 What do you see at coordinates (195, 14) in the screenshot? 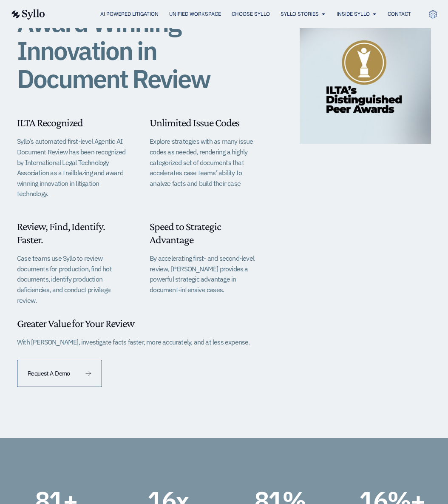
I see `a: Unified Workspace` at bounding box center [195, 14].